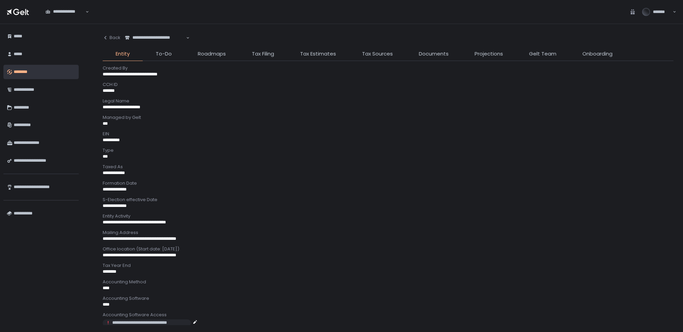 The height and width of the screenshot is (332, 683). Describe the element at coordinates (388, 117) in the screenshot. I see `div: Managed by Gelt` at that location.